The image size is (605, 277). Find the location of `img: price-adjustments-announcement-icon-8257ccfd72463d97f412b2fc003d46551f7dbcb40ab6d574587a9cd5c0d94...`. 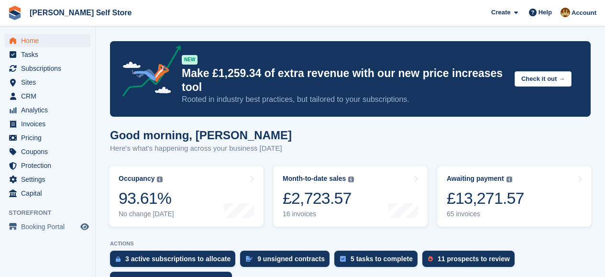

img: price-adjustments-announcement-icon-8257ccfd72463d97f412b2fc003d46551f7dbcb40ab6d574587a9cd5c0d94... is located at coordinates (148, 73).